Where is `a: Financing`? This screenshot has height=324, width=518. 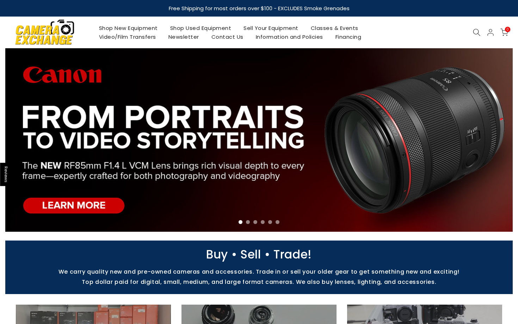 a: Financing is located at coordinates (348, 37).